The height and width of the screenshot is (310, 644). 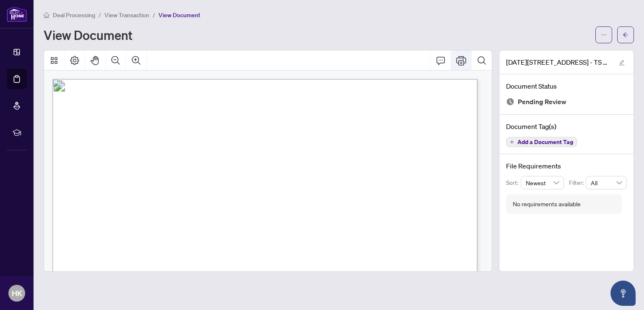 I want to click on h4: Document Status, so click(x=566, y=86).